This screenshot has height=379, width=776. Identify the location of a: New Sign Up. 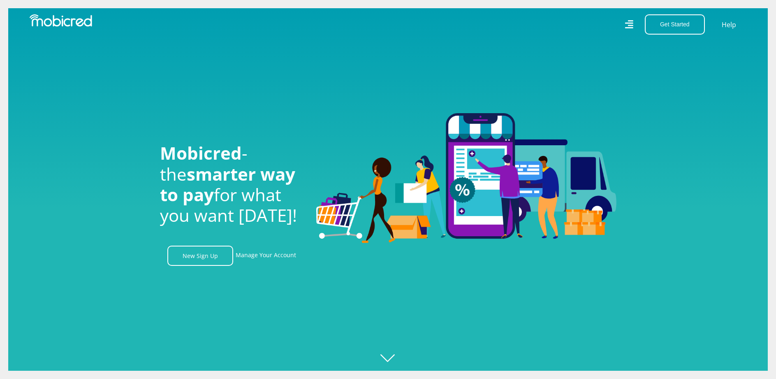
(200, 255).